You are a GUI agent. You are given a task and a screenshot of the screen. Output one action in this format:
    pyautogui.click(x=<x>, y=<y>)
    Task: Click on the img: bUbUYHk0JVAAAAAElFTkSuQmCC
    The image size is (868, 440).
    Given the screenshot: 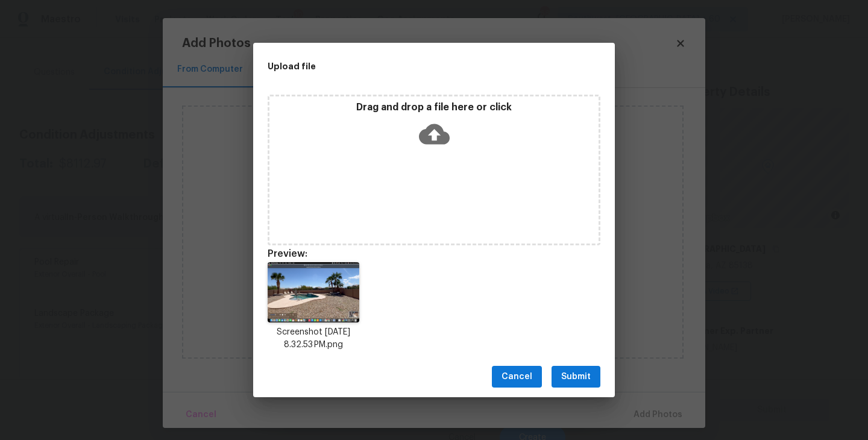 What is the action you would take?
    pyautogui.click(x=314, y=293)
    